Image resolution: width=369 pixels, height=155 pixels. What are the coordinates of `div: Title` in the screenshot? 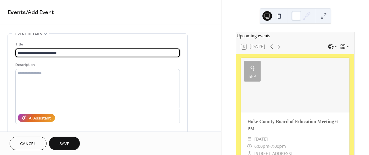 It's located at (97, 44).